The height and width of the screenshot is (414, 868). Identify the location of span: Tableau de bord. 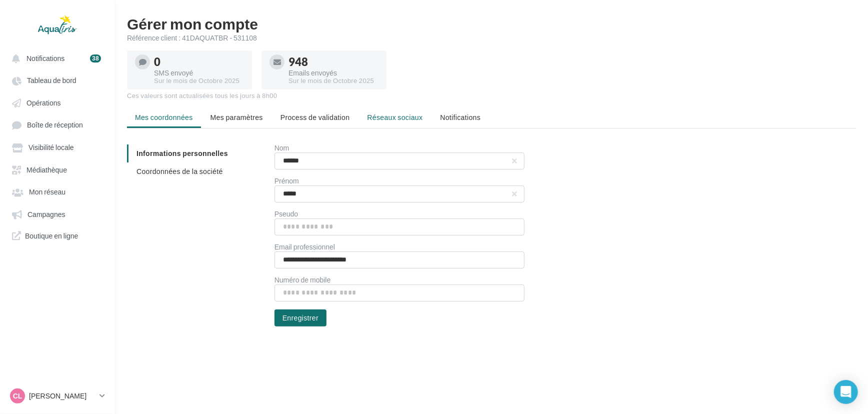
(52, 80).